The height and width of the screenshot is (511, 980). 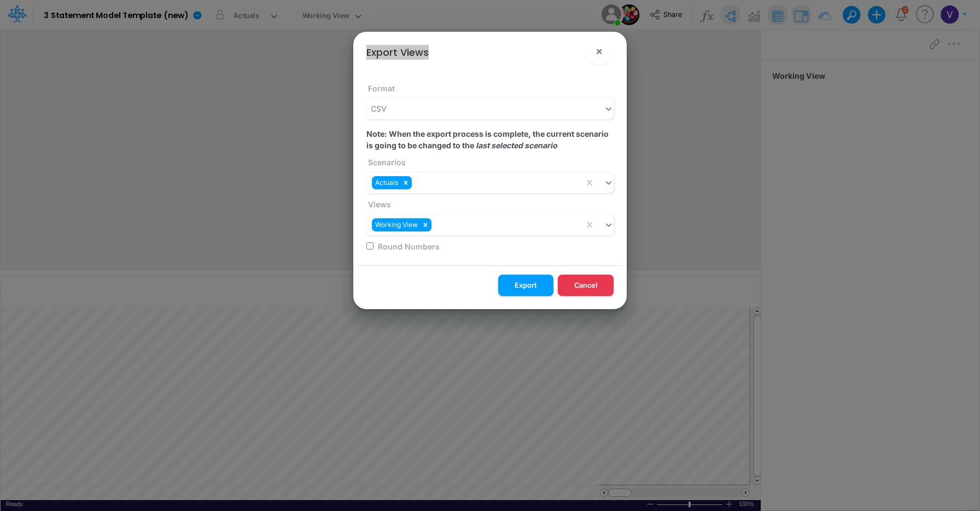 What do you see at coordinates (378, 204) in the screenshot?
I see `label: Views` at bounding box center [378, 204].